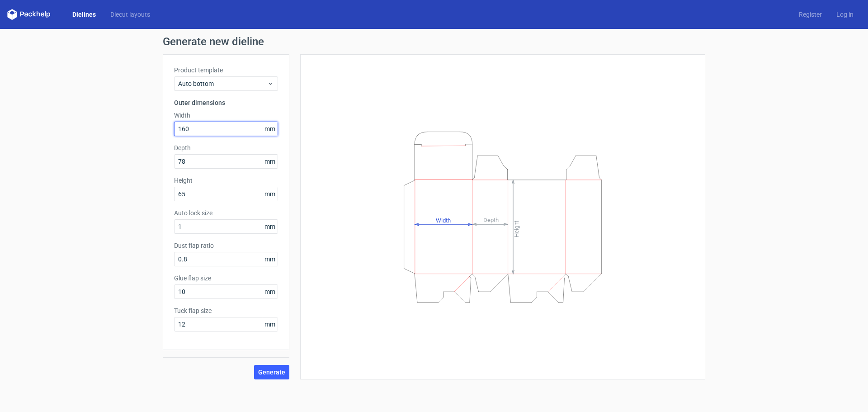 Image resolution: width=868 pixels, height=412 pixels. Describe the element at coordinates (516, 228) in the screenshot. I see `tspan: Height` at that location.